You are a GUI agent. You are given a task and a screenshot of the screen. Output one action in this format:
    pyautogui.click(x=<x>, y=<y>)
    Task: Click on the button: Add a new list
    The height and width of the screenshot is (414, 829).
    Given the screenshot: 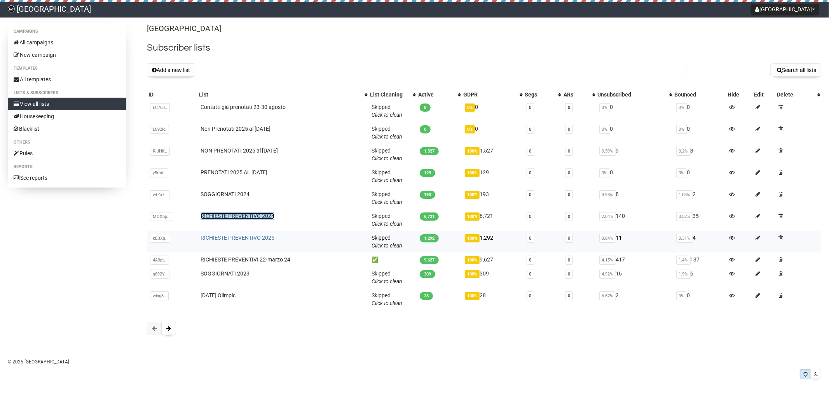 What is the action you would take?
    pyautogui.click(x=171, y=70)
    